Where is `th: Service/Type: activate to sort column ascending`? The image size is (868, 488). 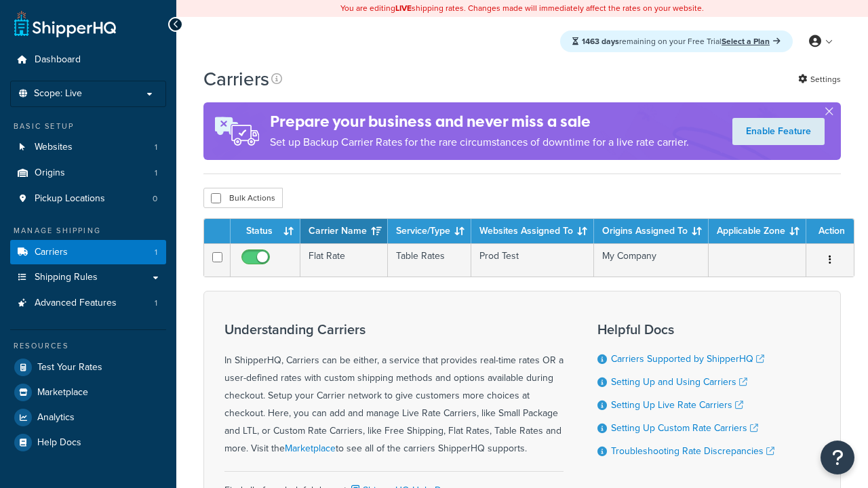
th: Service/Type: activate to sort column ascending is located at coordinates (429, 231).